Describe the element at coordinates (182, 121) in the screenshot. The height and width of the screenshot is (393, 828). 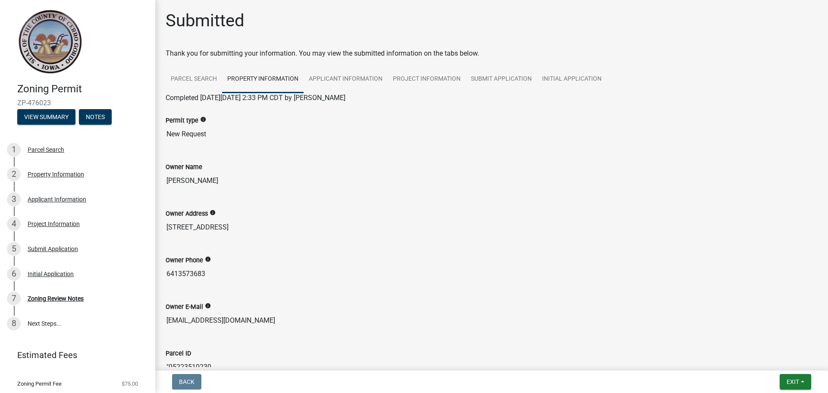
I see `label: Permit type` at that location.